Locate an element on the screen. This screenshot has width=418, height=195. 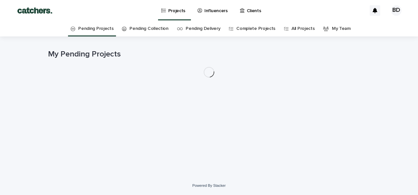
a: All Projects is located at coordinates (303, 29).